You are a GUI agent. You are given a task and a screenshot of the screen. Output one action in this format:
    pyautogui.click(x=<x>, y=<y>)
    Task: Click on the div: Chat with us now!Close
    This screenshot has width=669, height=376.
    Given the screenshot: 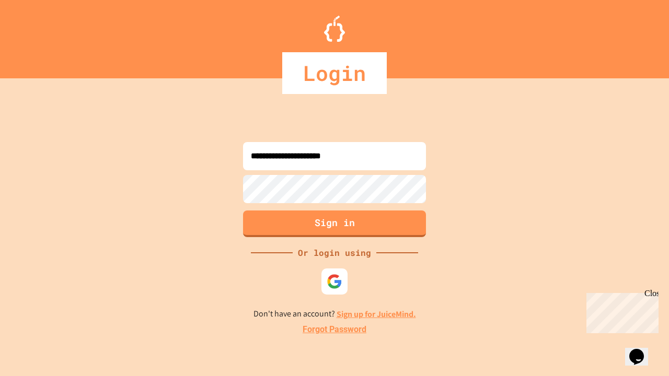 What is the action you would take?
    pyautogui.click(x=38, y=35)
    